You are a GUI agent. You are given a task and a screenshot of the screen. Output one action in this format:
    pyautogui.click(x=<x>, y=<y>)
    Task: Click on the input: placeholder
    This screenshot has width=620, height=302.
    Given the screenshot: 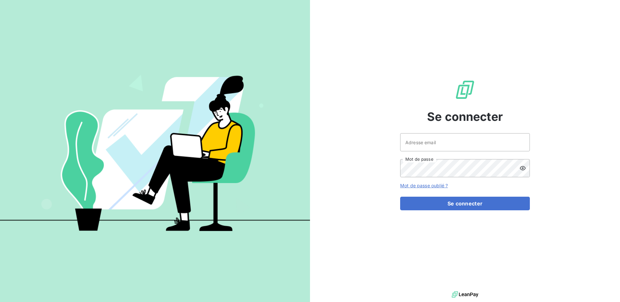 What is the action you would take?
    pyautogui.click(x=465, y=142)
    